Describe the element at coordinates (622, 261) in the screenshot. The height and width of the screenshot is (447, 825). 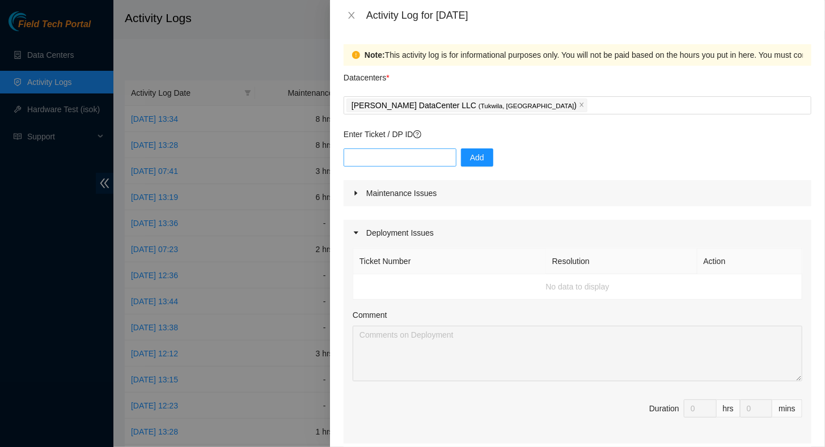
I see `th: Resolution` at that location.